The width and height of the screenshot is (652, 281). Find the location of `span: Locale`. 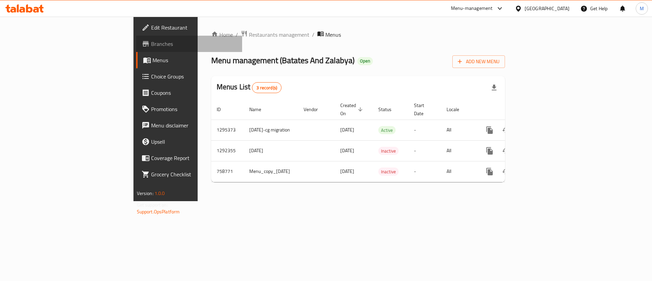

span: Locale is located at coordinates (457, 109).